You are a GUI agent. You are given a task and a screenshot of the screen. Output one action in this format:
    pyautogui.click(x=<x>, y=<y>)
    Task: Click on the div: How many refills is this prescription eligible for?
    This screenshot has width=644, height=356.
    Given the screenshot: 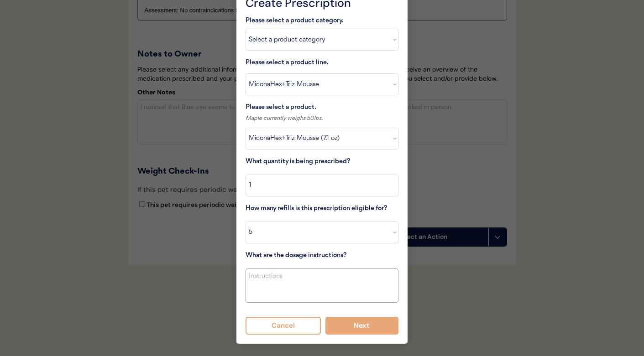 What is the action you would take?
    pyautogui.click(x=322, y=209)
    